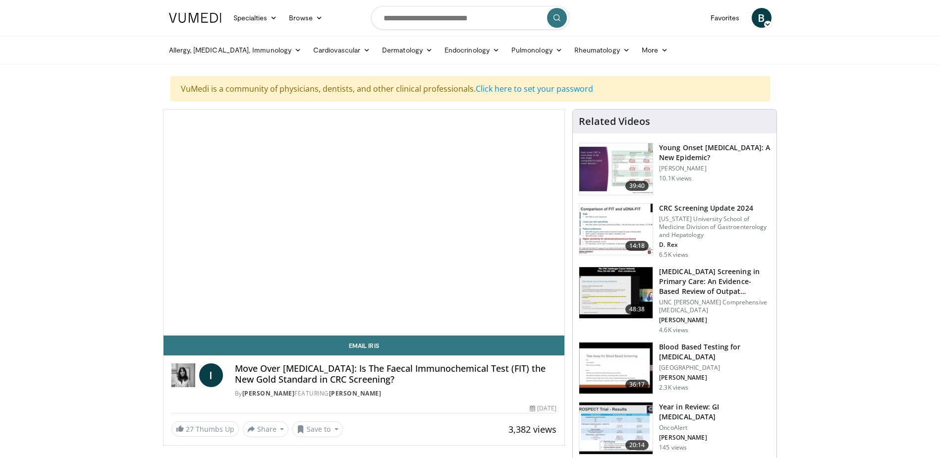 The width and height of the screenshot is (940, 458). I want to click on span: B, so click(761, 18).